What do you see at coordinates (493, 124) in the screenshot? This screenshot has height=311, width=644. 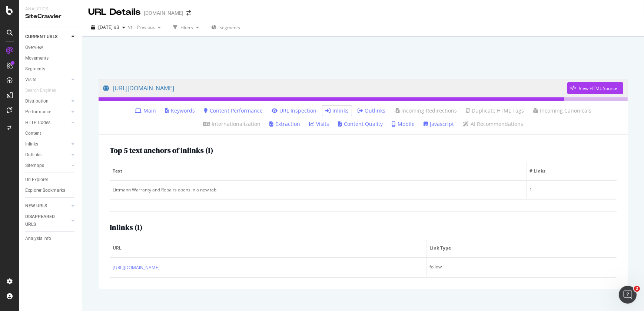 I see `a: AI Recommendations` at bounding box center [493, 124].